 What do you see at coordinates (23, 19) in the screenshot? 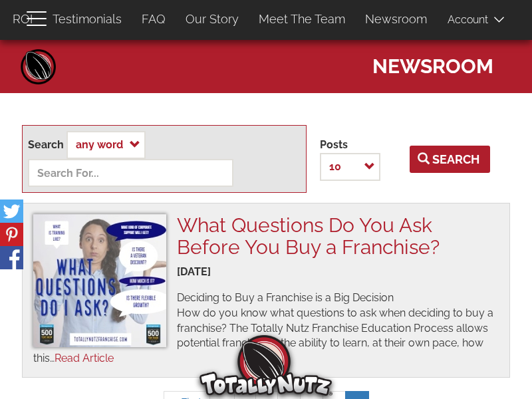
I see `a: ROI` at bounding box center [23, 19].